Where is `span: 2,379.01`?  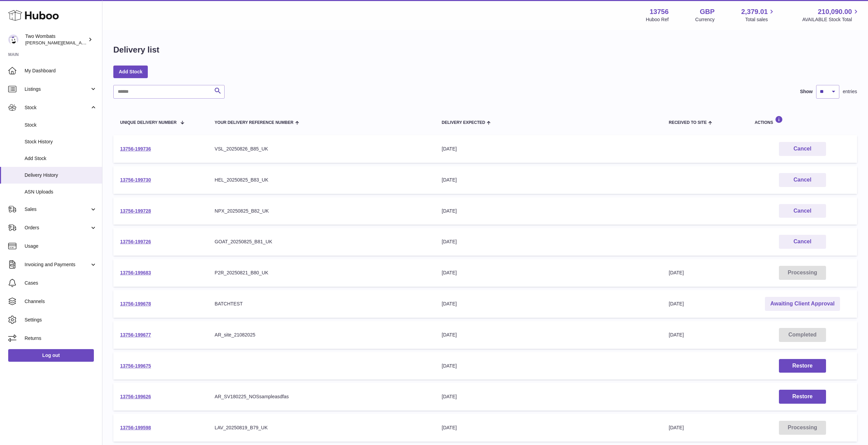 span: 2,379.01 is located at coordinates (754, 11).